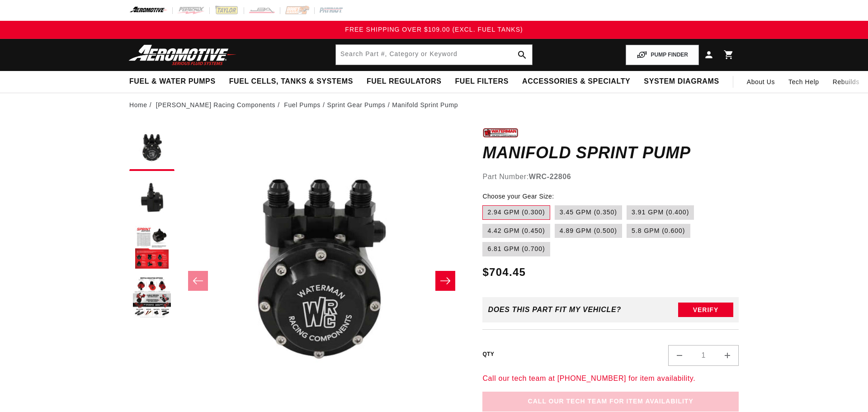  I want to click on button: Load image 4 in gallery view, so click(152, 298).